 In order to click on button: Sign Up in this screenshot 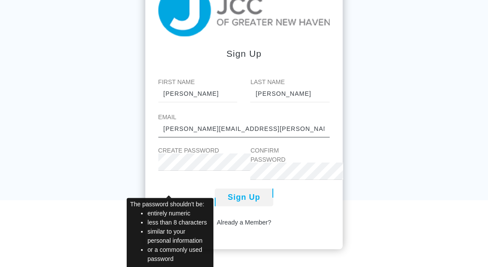, I will do `click(244, 197)`.